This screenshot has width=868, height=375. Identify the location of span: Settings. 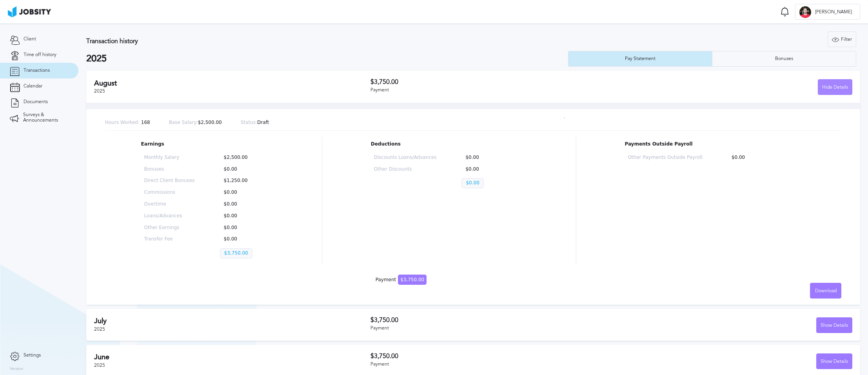
(32, 355).